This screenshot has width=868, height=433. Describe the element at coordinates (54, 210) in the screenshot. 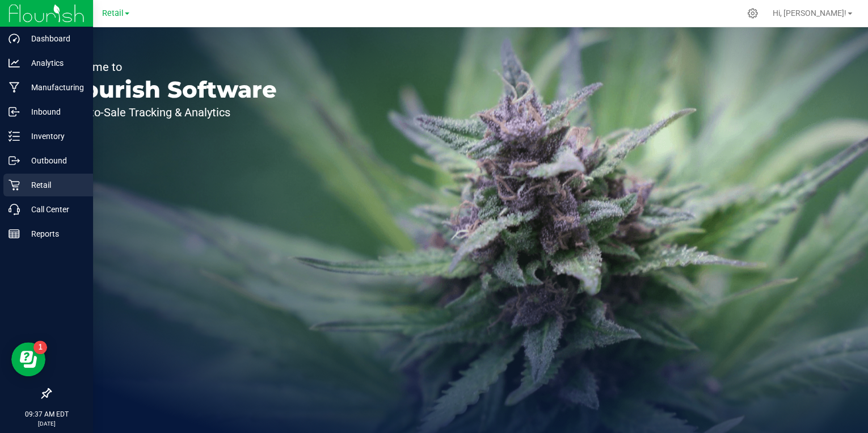

I see `p: Call Center` at that location.